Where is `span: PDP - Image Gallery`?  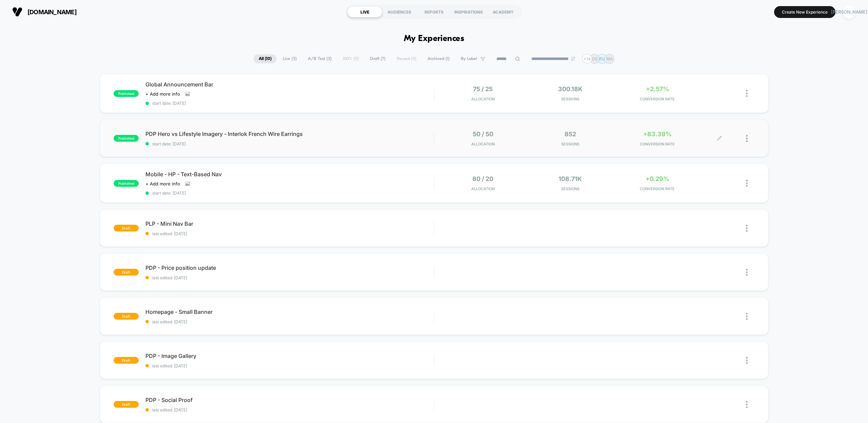 span: PDP - Image Gallery is located at coordinates (290, 356).